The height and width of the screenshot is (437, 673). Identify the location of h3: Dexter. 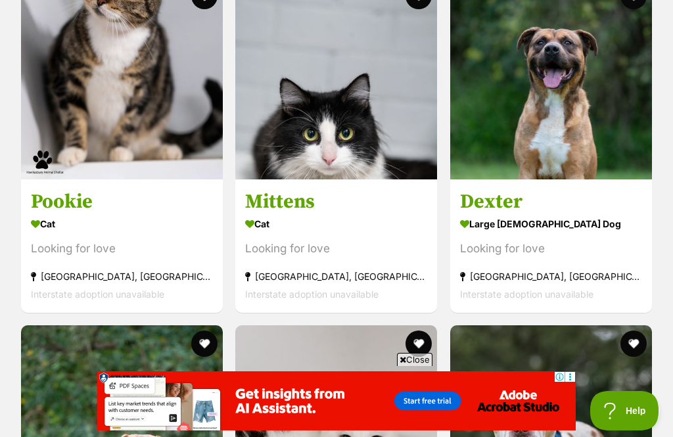
(551, 202).